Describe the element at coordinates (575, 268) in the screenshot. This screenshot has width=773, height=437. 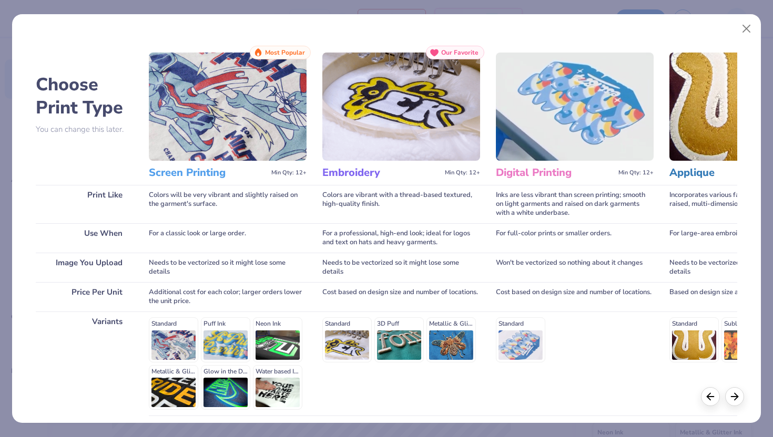
I see `div: Won't be vectorized so nothing about it changes` at that location.